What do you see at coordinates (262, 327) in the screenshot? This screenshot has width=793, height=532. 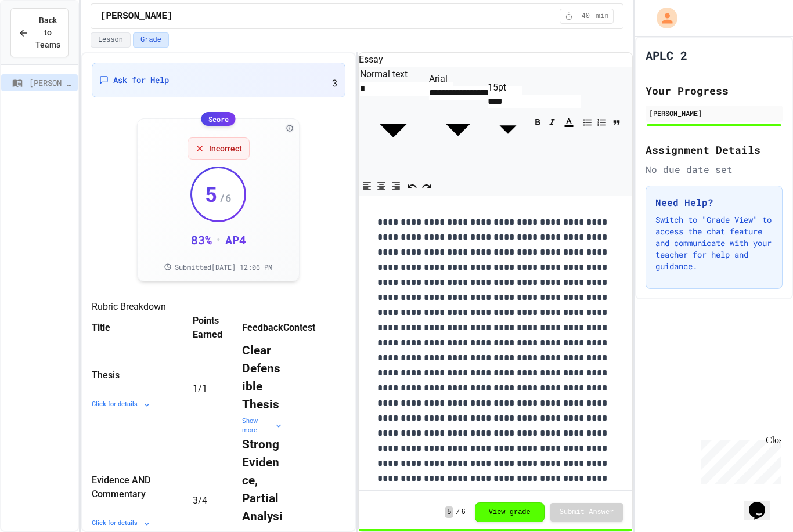 I see `span: Feedback` at bounding box center [262, 327].